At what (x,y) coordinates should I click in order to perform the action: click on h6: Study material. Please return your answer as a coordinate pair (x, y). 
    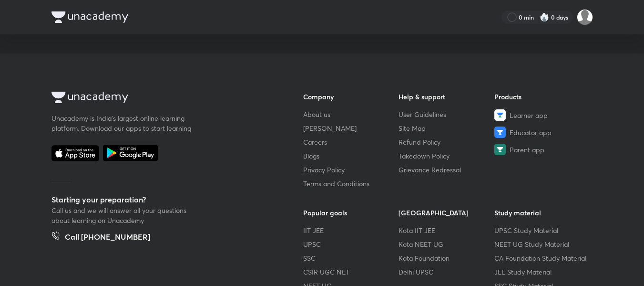
    Looking at the image, I should click on (542, 212).